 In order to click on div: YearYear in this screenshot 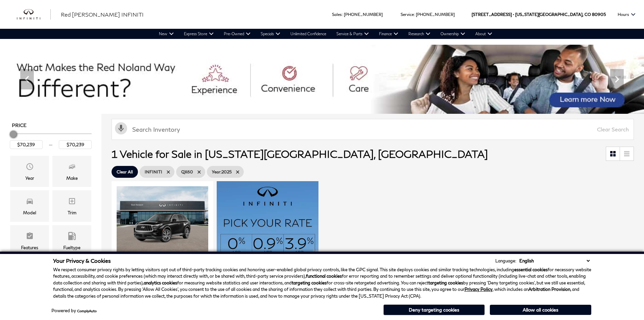, I will do `click(30, 171)`.